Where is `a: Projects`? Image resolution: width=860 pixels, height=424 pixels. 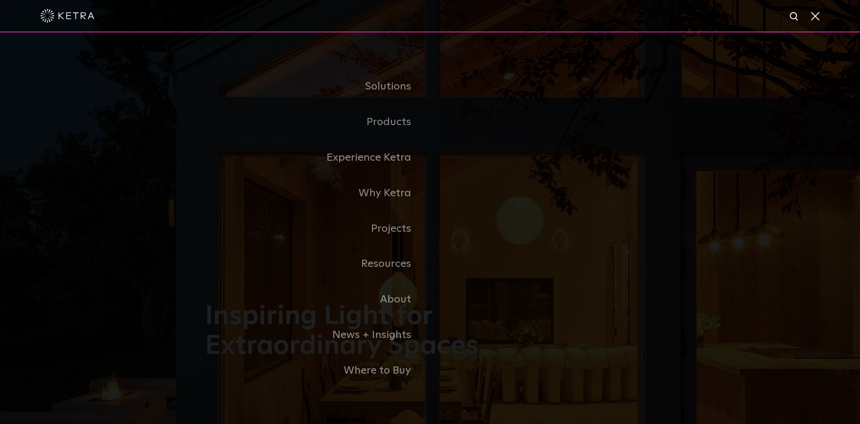
a: Projects is located at coordinates (318, 229).